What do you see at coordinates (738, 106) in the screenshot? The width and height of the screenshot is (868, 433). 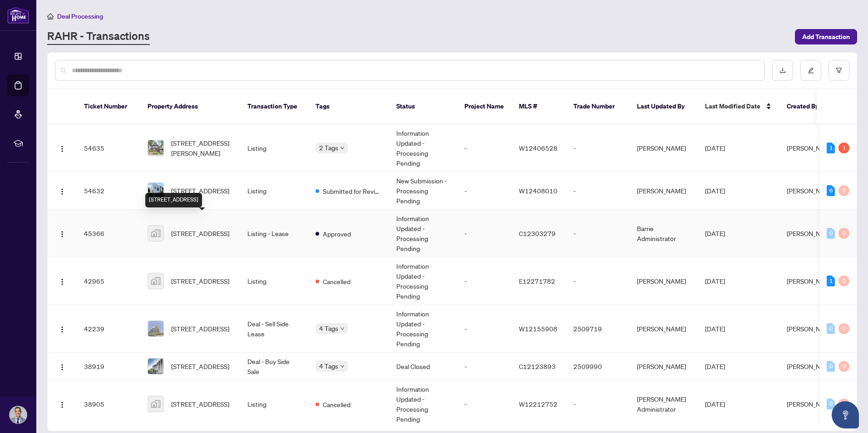 I see `th: Last Modified Date` at bounding box center [738, 106].